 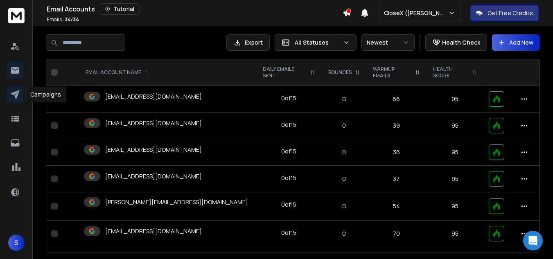 I want to click on button: Export, so click(x=248, y=43).